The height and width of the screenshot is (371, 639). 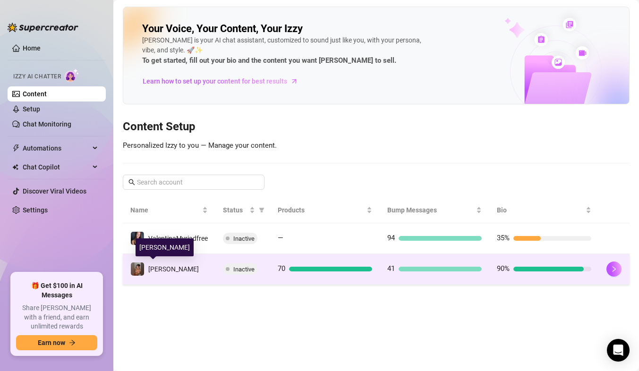 What do you see at coordinates (72, 75) in the screenshot?
I see `img: AI Chatter` at bounding box center [72, 75].